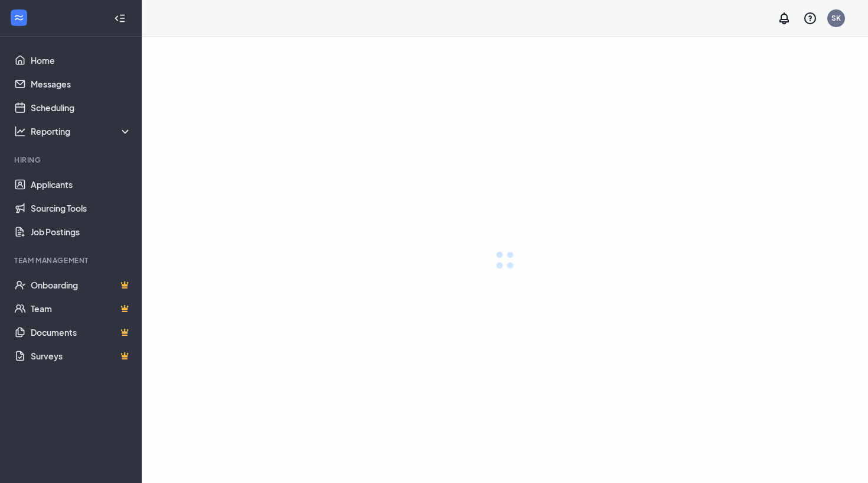 This screenshot has width=868, height=483. Describe the element at coordinates (19, 18) in the screenshot. I see `svg: WorkstreamLogo` at that location.